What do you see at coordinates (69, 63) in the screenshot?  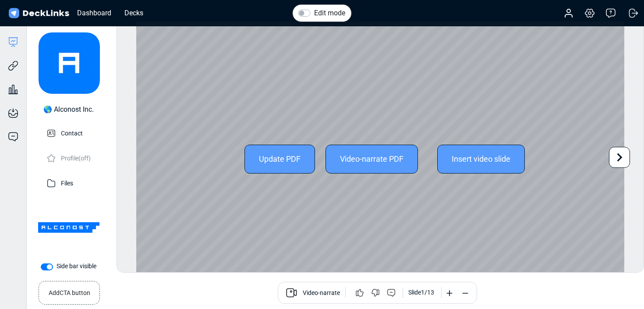 I see `img: avatar` at bounding box center [69, 63].